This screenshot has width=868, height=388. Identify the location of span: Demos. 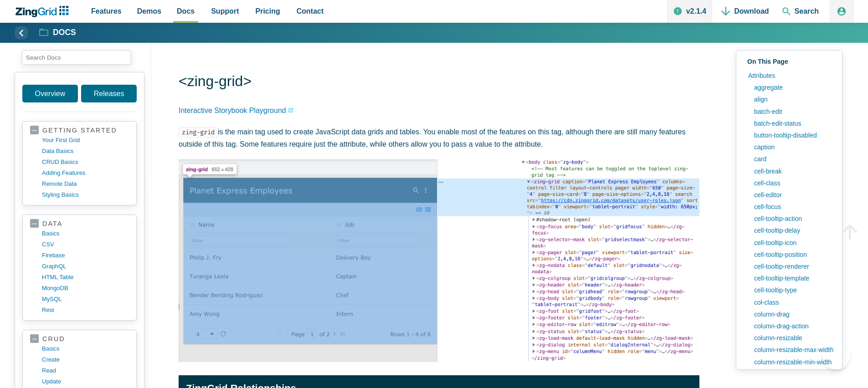
(149, 11).